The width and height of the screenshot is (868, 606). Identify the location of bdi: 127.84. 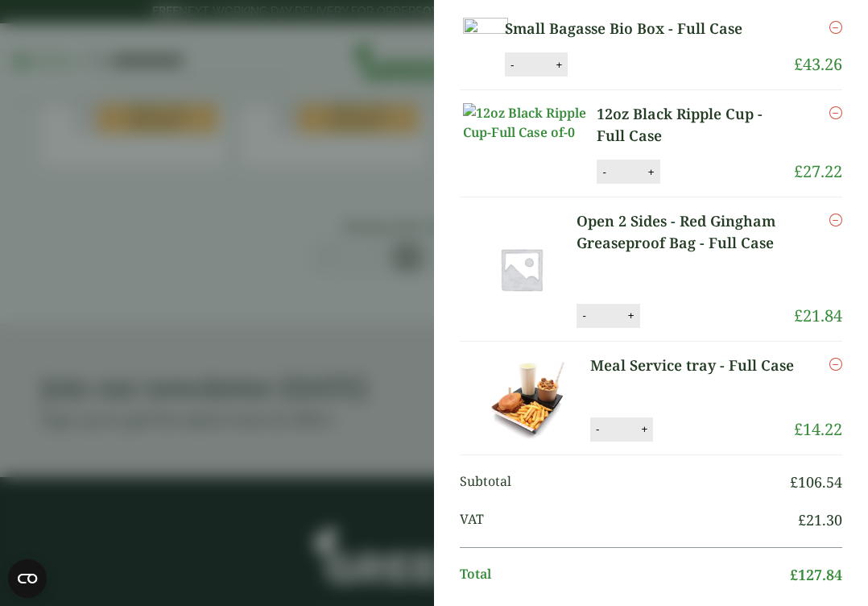
(816, 574).